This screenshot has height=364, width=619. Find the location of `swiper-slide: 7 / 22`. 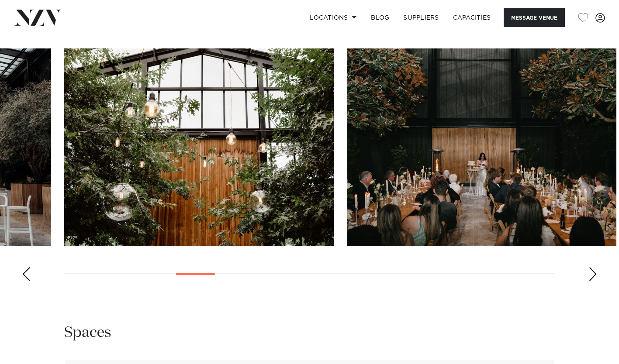

swiper-slide: 7 / 22 is located at coordinates (482, 147).